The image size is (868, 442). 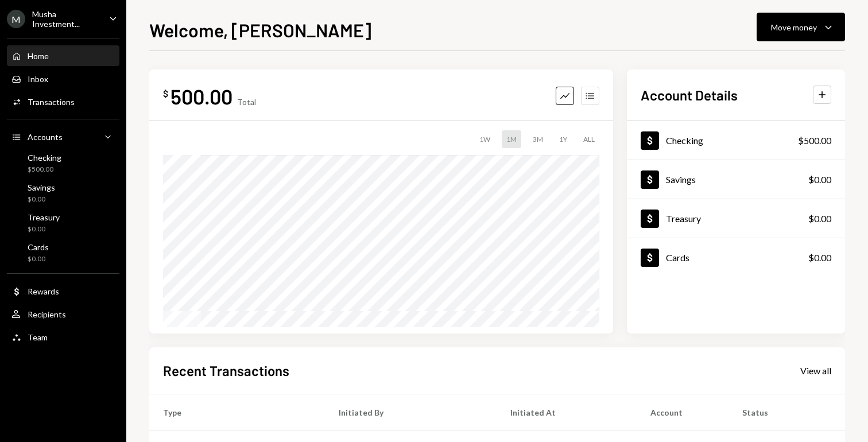 What do you see at coordinates (567, 412) in the screenshot?
I see `th: Initiated At` at bounding box center [567, 412].